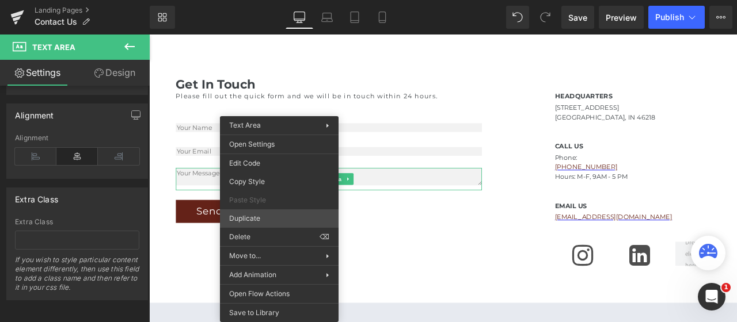  What do you see at coordinates (72, 210) in the screenshot?
I see `button: Send` at bounding box center [72, 210].